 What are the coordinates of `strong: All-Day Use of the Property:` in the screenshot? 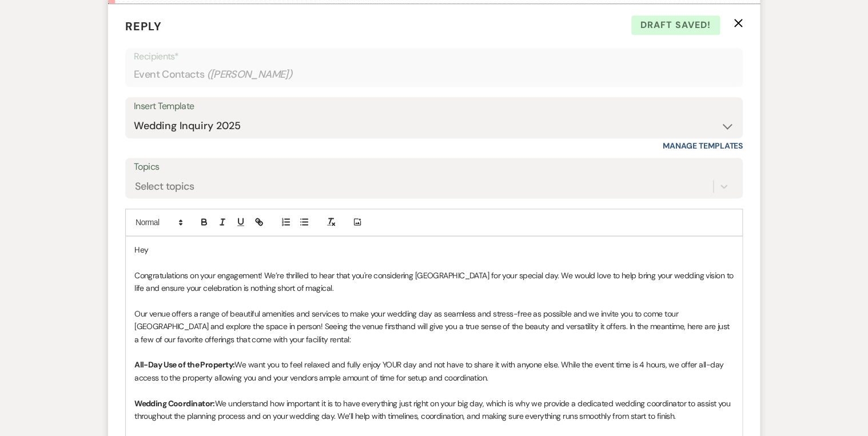 It's located at (184, 365).